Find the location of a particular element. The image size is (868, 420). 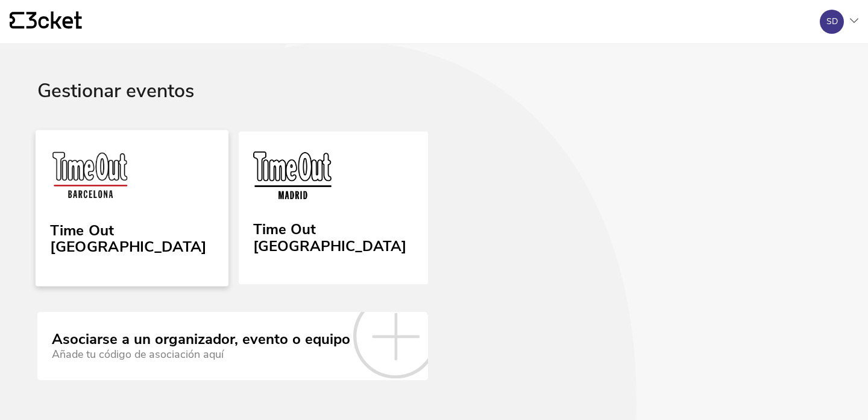

div: Gestionar eventos is located at coordinates (434, 106).